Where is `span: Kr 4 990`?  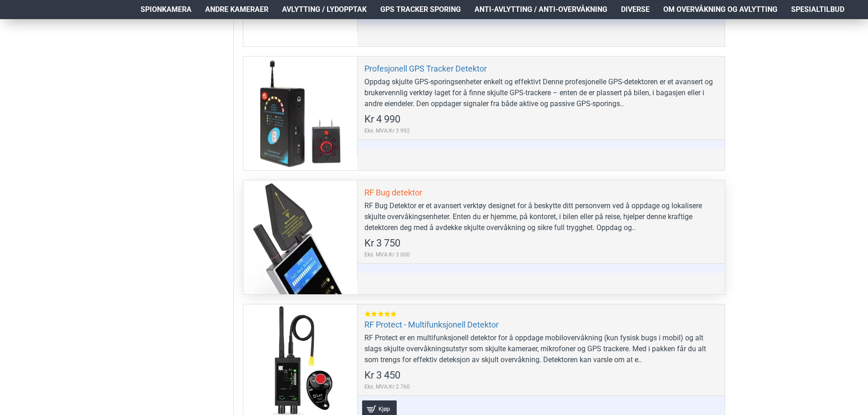
span: Kr 4 990 is located at coordinates (382, 119).